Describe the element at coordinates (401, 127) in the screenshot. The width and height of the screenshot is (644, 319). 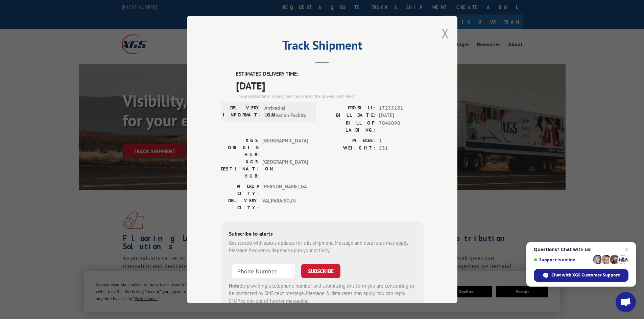
I see `span: 7046090` at that location.